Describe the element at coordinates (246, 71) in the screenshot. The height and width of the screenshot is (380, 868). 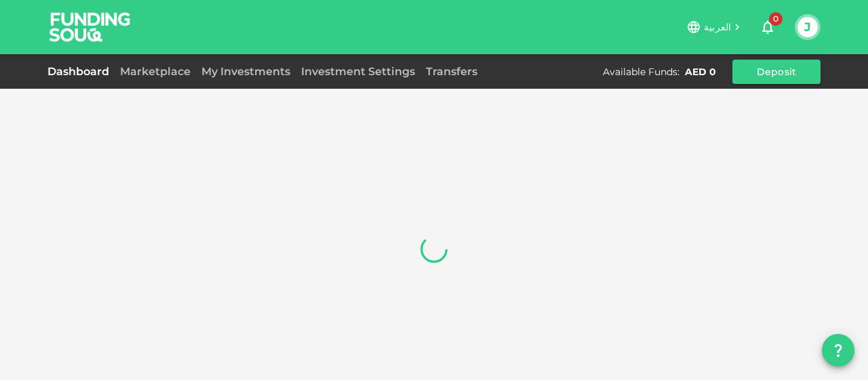
I see `a: My Investments` at that location.